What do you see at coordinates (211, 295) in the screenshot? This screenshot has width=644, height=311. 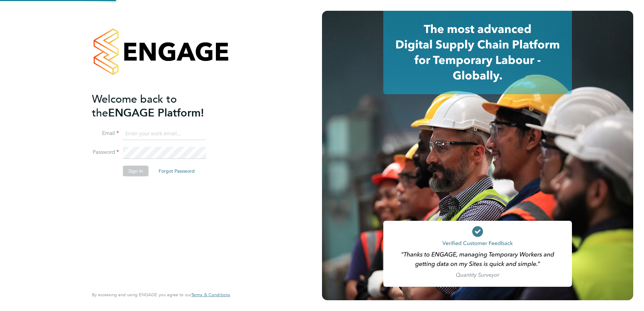 I see `a: Terms & Conditions` at bounding box center [211, 295].